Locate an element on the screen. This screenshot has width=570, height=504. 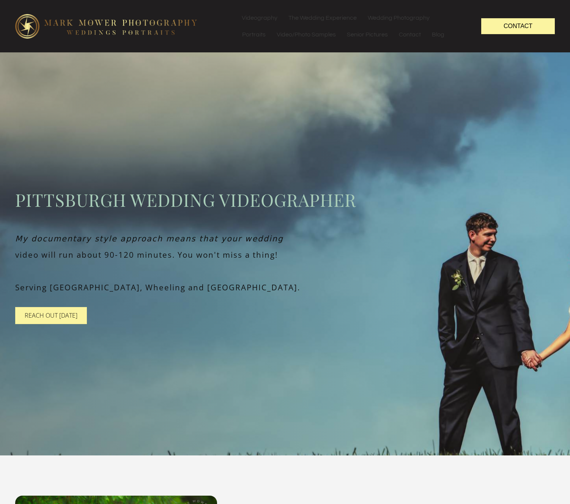
a: Video/Photo Samples is located at coordinates (306, 35).